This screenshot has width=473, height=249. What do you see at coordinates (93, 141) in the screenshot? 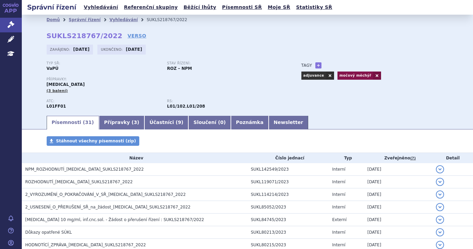
I see `a: Stáhnout všechny písemnosti (zip)` at bounding box center [93, 141].